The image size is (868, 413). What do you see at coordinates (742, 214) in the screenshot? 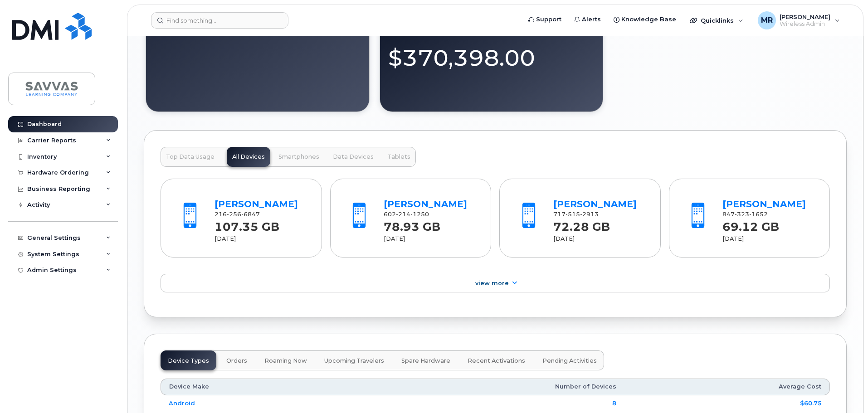
I see `span: 323` at bounding box center [742, 214].